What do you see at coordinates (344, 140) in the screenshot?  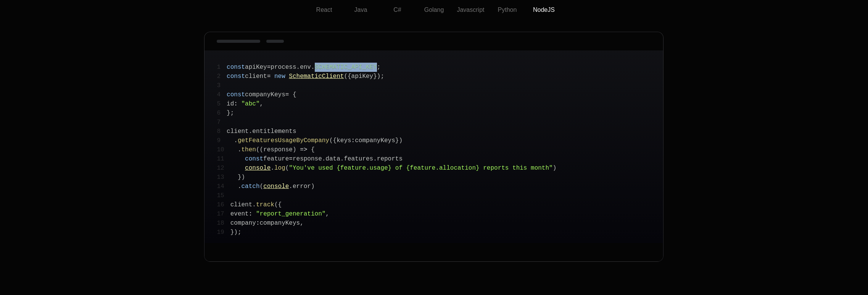 I see `span: keys` at bounding box center [344, 140].